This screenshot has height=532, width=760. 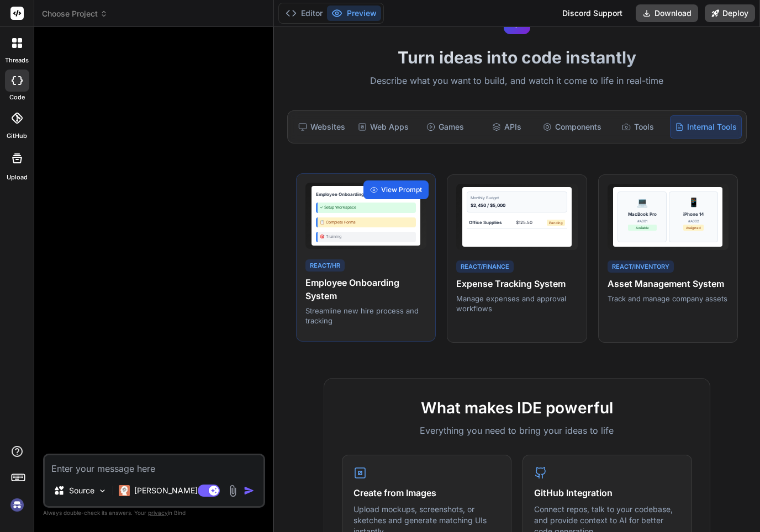 I want to click on button: Deploy, so click(x=730, y=13).